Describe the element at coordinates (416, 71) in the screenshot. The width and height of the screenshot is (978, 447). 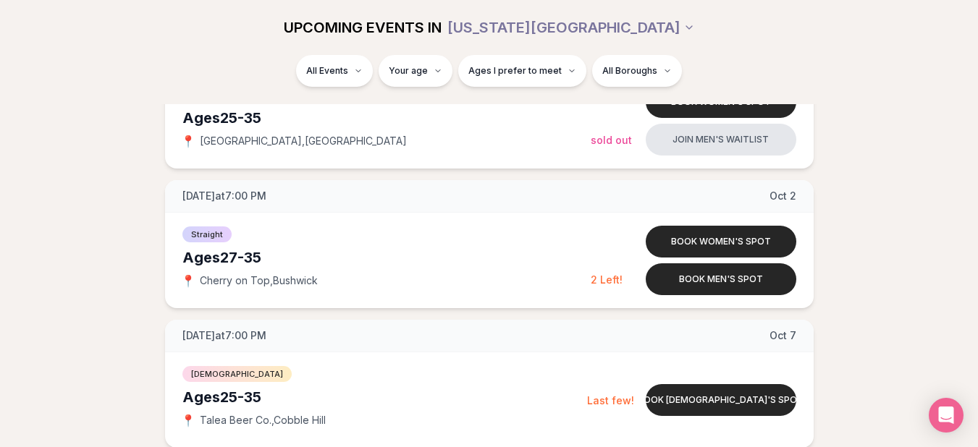
I see `button: Your age` at that location.